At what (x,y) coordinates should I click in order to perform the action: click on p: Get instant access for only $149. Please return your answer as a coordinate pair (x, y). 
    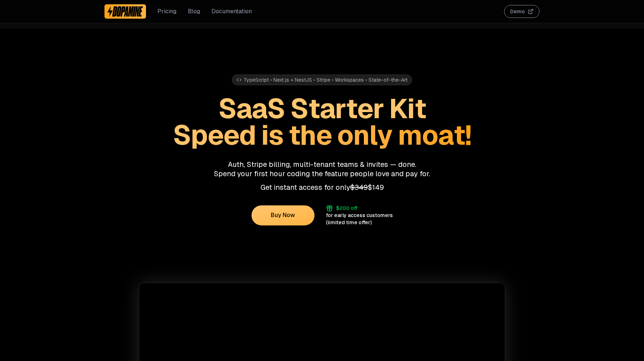
    Looking at the image, I should click on (322, 187).